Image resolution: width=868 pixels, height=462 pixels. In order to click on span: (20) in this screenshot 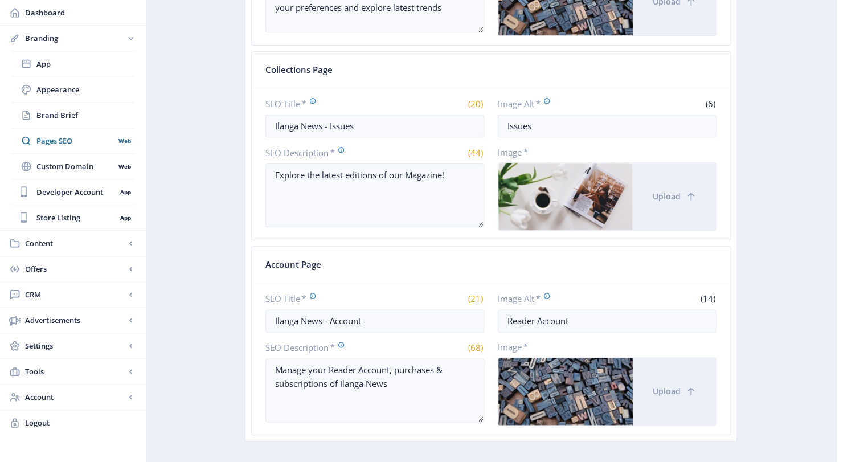, I will do `click(475, 104)`.